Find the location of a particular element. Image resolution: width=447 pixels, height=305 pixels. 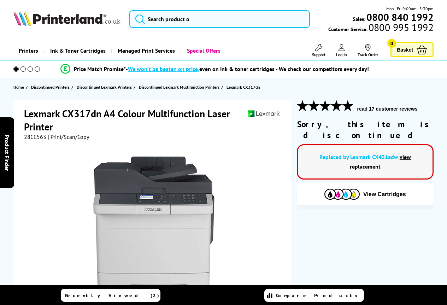

a: Printers is located at coordinates (28, 50).